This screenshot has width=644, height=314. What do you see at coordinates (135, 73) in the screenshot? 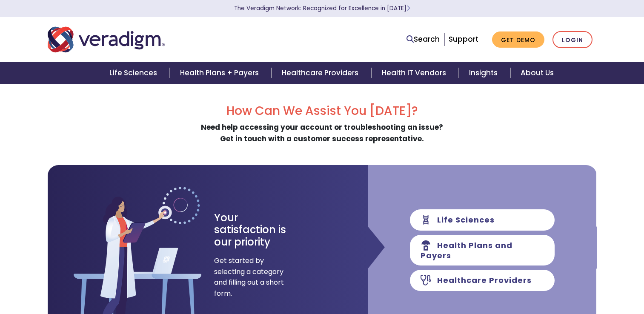
I see `a: Life Sciences` at bounding box center [135, 73].